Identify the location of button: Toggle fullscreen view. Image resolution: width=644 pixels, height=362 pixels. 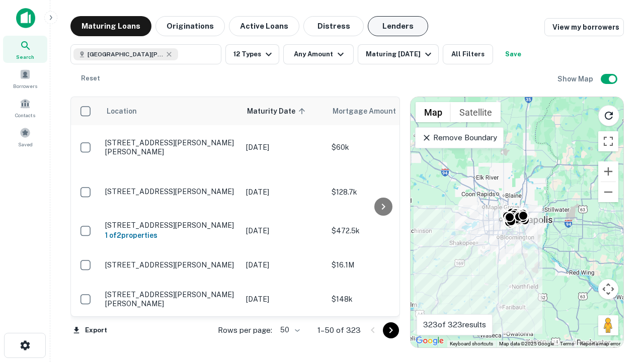
(608, 141).